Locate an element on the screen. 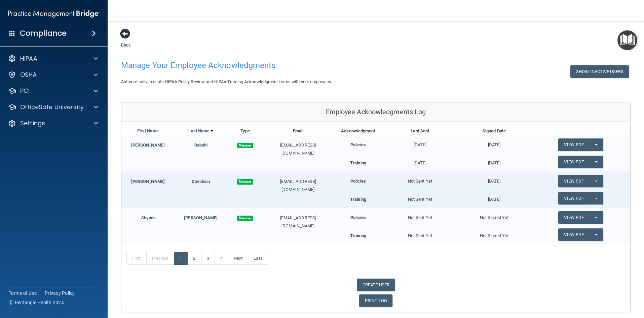 Image resolution: width=644 pixels, height=318 pixels. div: Acknowledgment is located at coordinates (358, 131).